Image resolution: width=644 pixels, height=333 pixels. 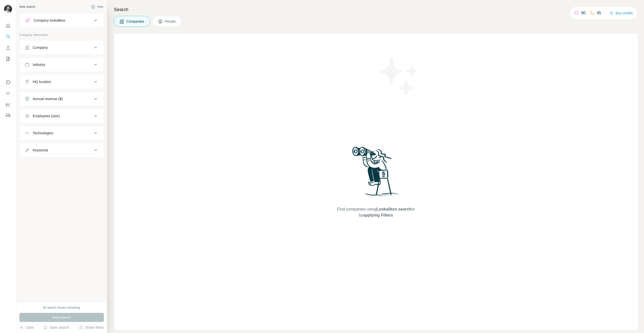 I want to click on span: Lookalikes search, so click(x=394, y=209).